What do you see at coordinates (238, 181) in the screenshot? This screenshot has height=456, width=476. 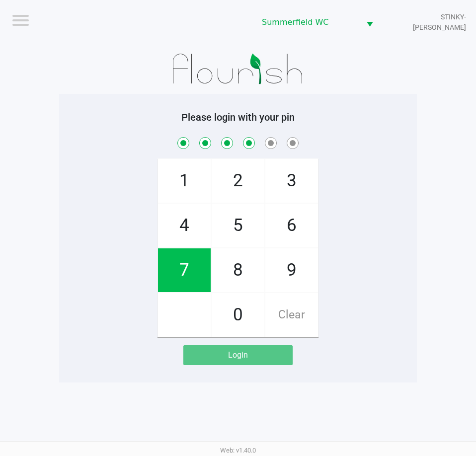 I see `span: 2` at bounding box center [238, 181].